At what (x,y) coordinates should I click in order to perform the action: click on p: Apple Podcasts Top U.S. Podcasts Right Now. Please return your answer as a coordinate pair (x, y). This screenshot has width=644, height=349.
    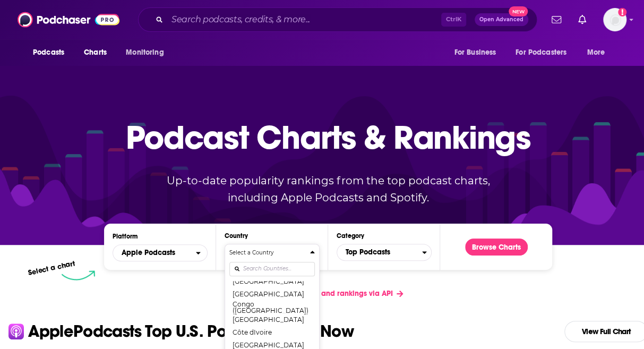
    Looking at the image, I should click on (191, 332).